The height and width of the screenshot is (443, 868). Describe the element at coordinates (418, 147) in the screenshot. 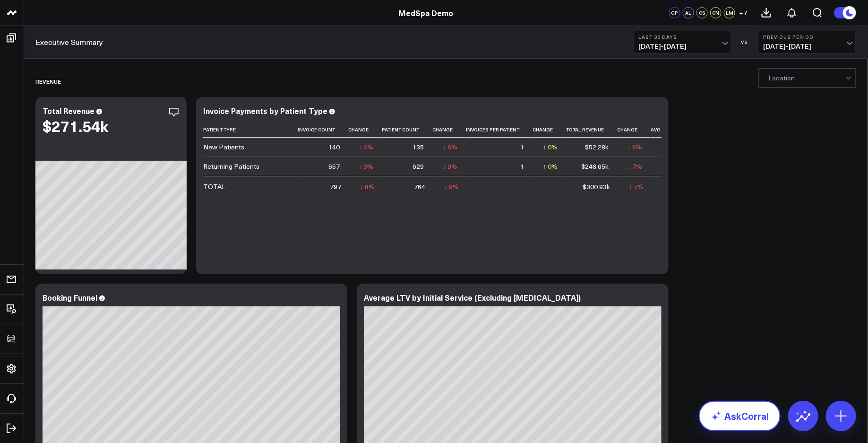

I see `div: 135` at that location.